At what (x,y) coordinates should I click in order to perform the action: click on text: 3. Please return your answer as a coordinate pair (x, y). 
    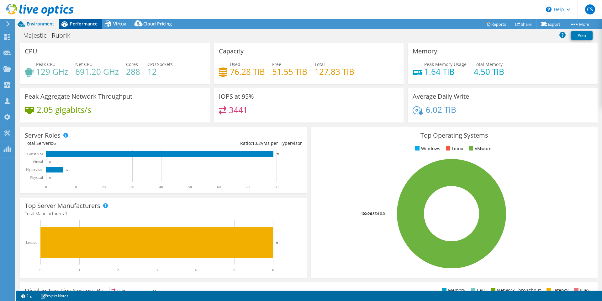
    Looking at the image, I should click on (157, 270).